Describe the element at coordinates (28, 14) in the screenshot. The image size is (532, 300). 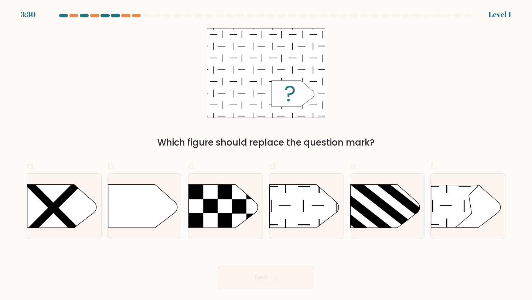
I see `div: 3:30` at that location.